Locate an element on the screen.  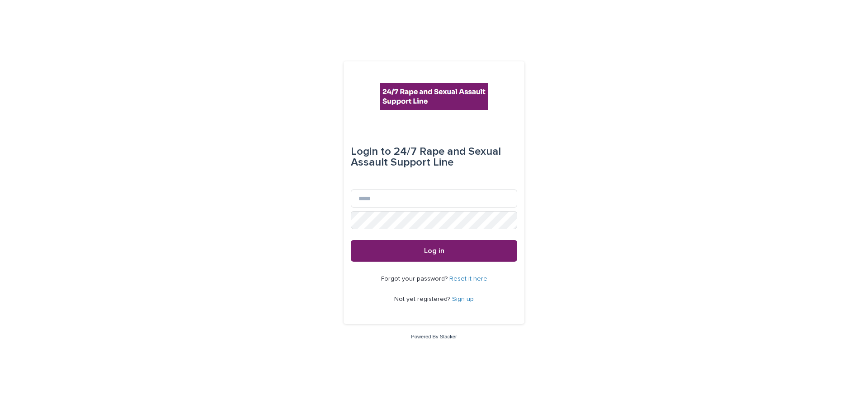
a: Reset it here is located at coordinates (468, 279).